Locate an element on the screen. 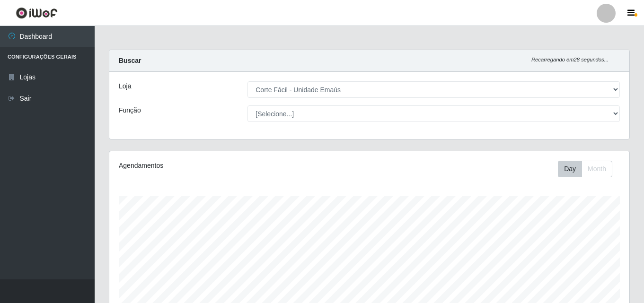 This screenshot has width=644, height=303. div: Toolbar with button groups is located at coordinates (589, 169).